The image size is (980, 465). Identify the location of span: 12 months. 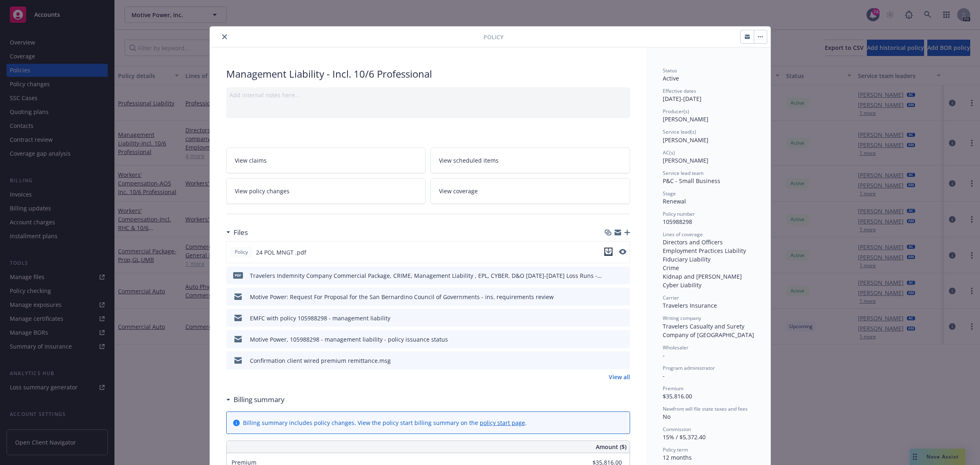
(677, 457).